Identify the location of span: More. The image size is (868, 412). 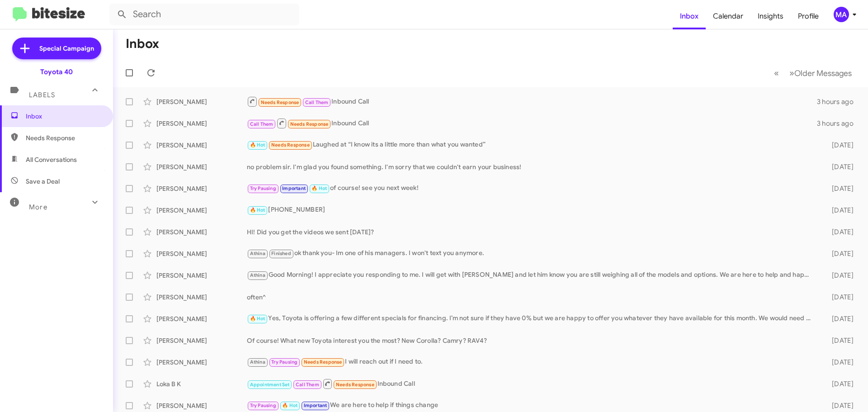
(38, 207).